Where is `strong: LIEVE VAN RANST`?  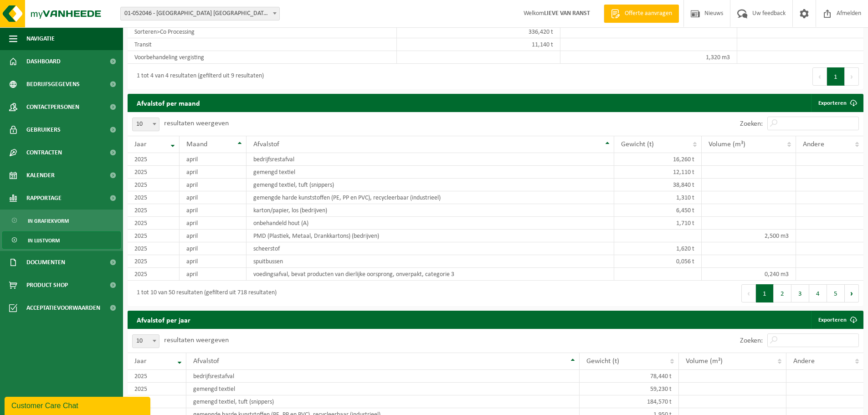
strong: LIEVE VAN RANST is located at coordinates (567, 13).